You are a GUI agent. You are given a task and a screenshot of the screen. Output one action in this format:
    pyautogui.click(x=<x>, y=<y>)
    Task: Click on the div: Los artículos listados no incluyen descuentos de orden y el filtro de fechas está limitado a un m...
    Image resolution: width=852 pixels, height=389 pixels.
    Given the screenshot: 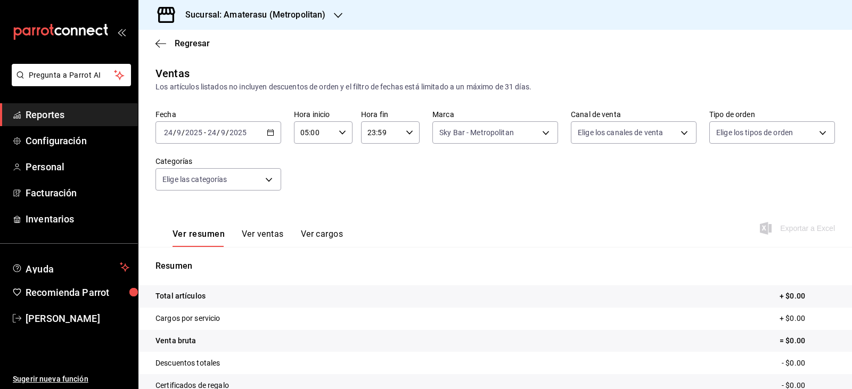 What is the action you would take?
    pyautogui.click(x=495, y=87)
    